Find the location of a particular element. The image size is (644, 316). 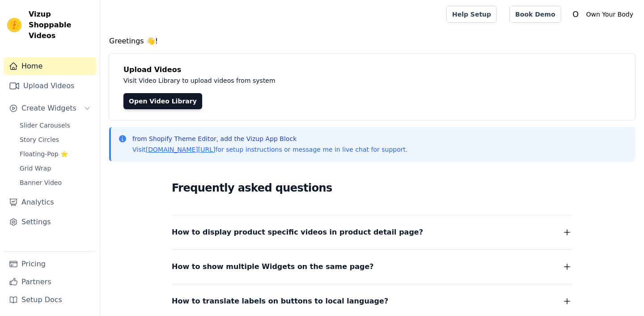

span: Create Widgets is located at coordinates (49, 108).